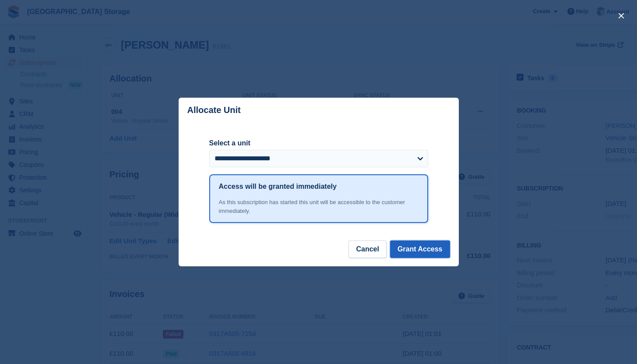 This screenshot has width=637, height=364. What do you see at coordinates (368, 249) in the screenshot?
I see `button: Cancel` at bounding box center [368, 249].